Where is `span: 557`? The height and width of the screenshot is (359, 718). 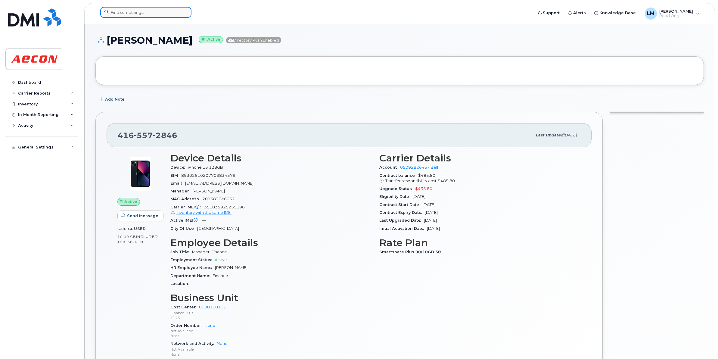
span: 557 is located at coordinates (143, 135).